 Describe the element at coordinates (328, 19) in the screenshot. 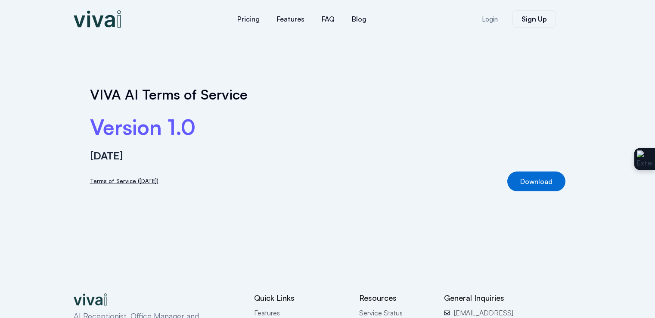

I see `a: FAQ` at that location.